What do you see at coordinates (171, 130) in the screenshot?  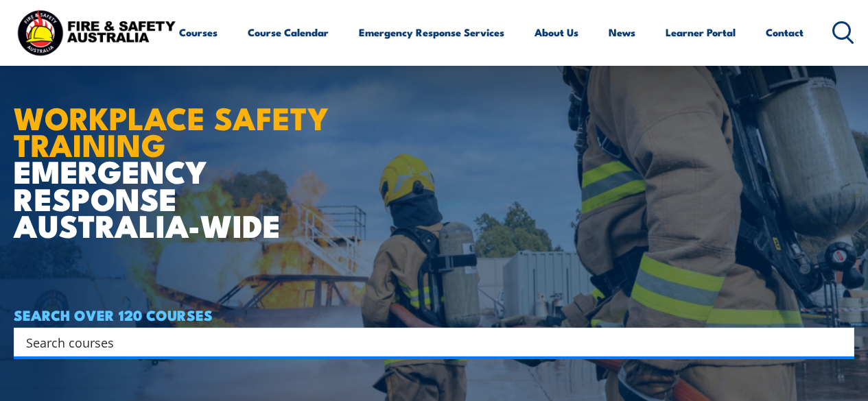 I see `strong: WORKPLACE SAFETY TRAINING` at bounding box center [171, 130].